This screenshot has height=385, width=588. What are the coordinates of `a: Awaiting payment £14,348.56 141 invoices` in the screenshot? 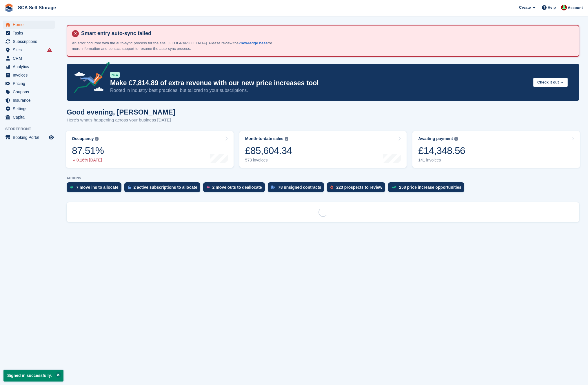 It's located at (496, 149).